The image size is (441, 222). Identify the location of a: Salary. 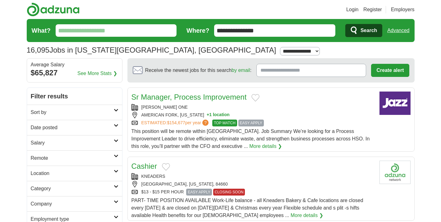
(75, 142).